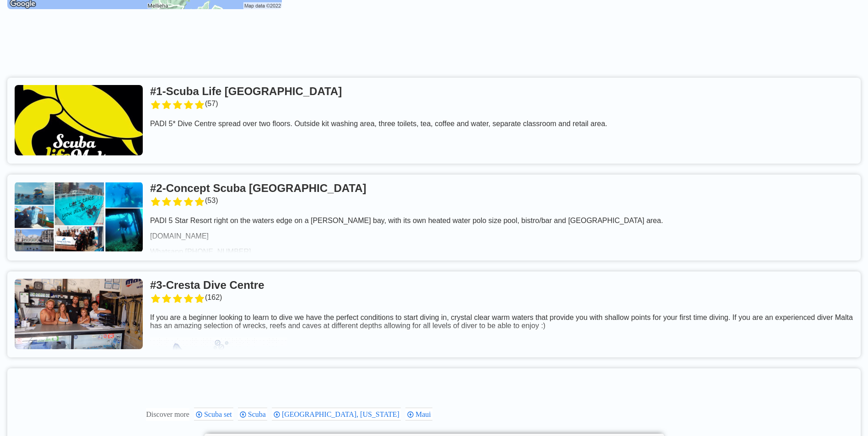  What do you see at coordinates (168, 414) in the screenshot?
I see `div: These are topics related to the article that might interest you` at bounding box center [168, 414].